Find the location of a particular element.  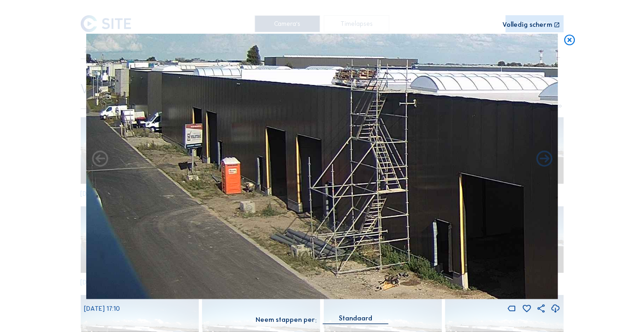

img: Image is located at coordinates (322, 166).